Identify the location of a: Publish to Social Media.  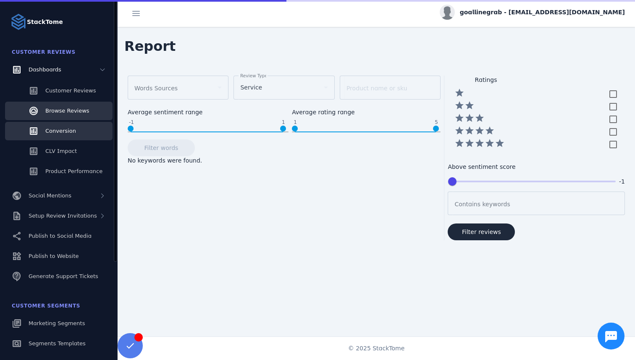
(59, 236).